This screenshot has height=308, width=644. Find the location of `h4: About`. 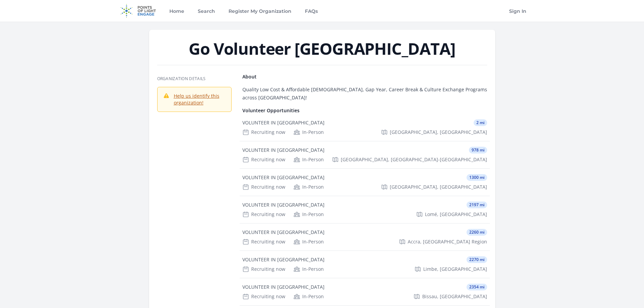

h4: About is located at coordinates (365, 77).